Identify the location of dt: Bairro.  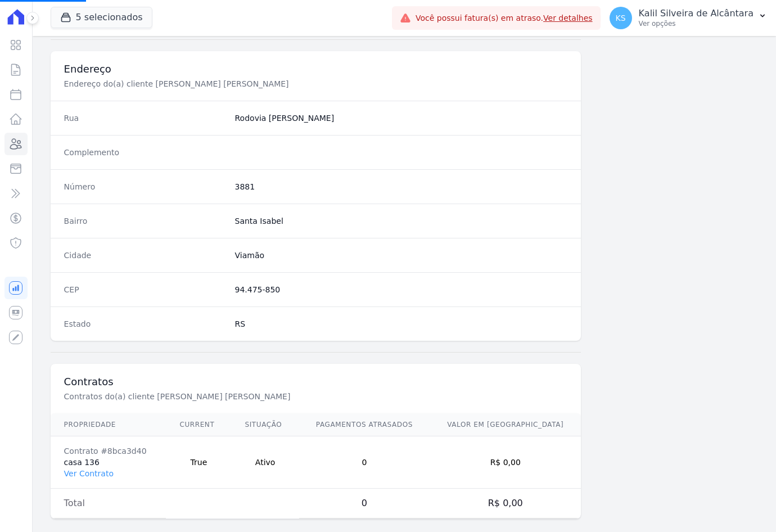
(145, 221).